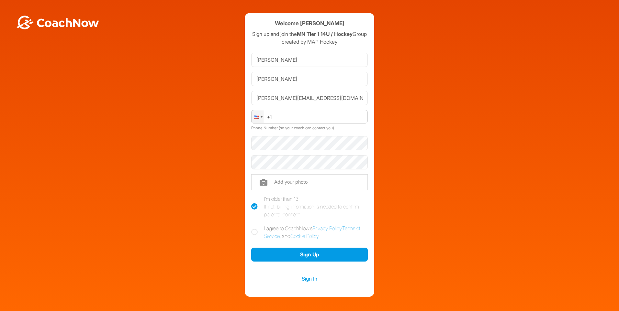 The image size is (619, 311). I want to click on div: If not, billing information is needed to confirm parental consent., so click(316, 211).